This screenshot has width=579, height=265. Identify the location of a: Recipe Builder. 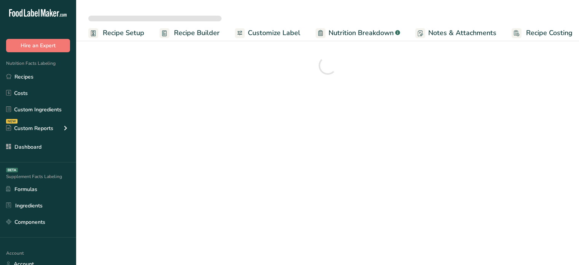
(190, 33).